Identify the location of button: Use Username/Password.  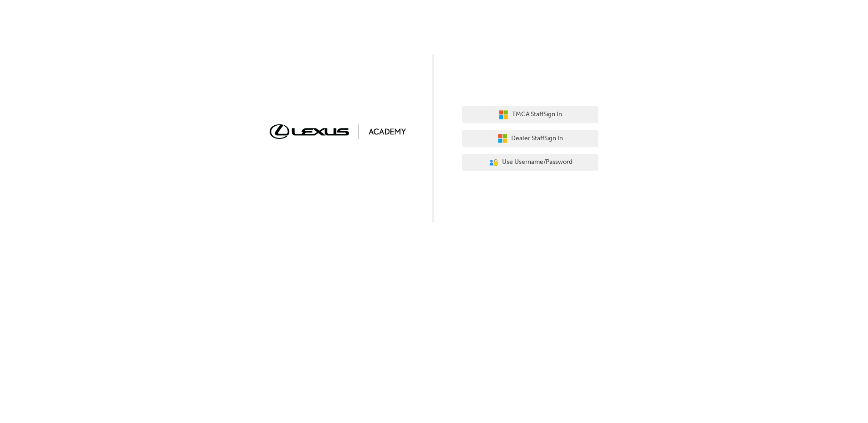
(530, 163).